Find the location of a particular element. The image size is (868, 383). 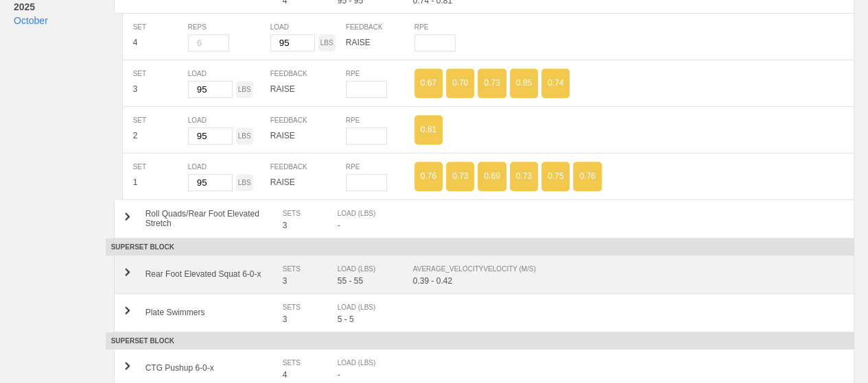

div: 0.67 is located at coordinates (428, 83).